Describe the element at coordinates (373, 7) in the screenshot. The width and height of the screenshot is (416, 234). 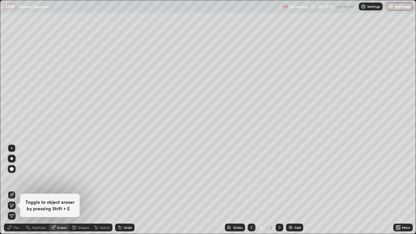
I see `p: Settings` at that location.